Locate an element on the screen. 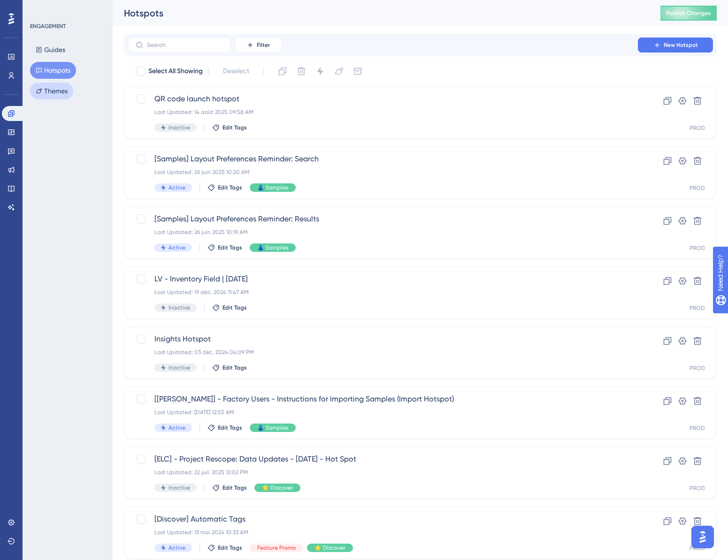 This screenshot has width=728, height=560. input: Search is located at coordinates (185, 45).